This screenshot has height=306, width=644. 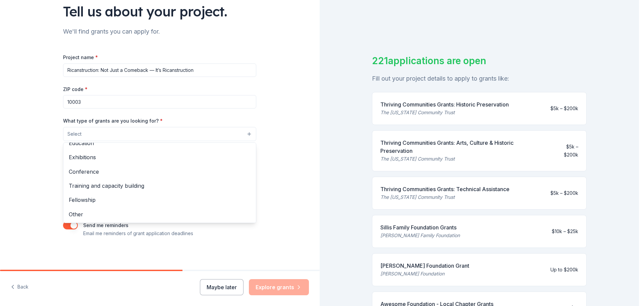 What do you see at coordinates (160, 157) in the screenshot?
I see `span: Exhibitions` at bounding box center [160, 157].